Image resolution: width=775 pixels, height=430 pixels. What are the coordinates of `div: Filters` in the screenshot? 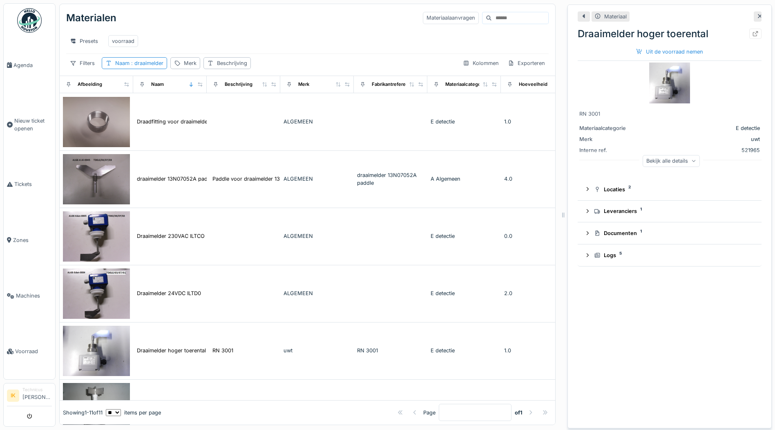 It's located at (82, 63).